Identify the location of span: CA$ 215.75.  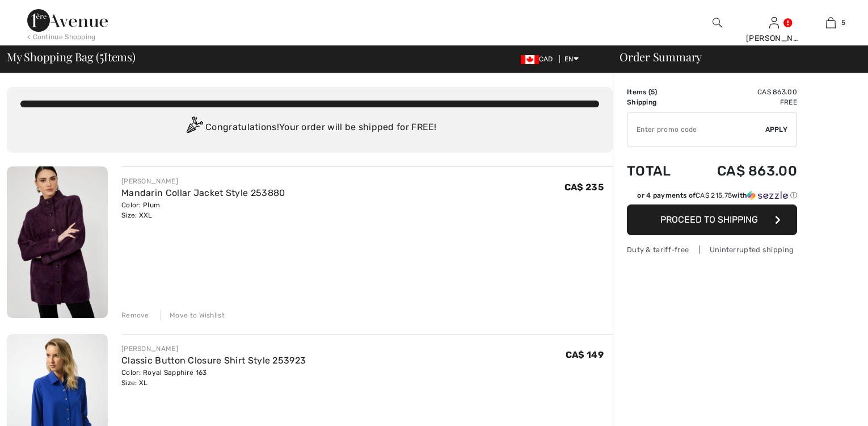
(714, 195).